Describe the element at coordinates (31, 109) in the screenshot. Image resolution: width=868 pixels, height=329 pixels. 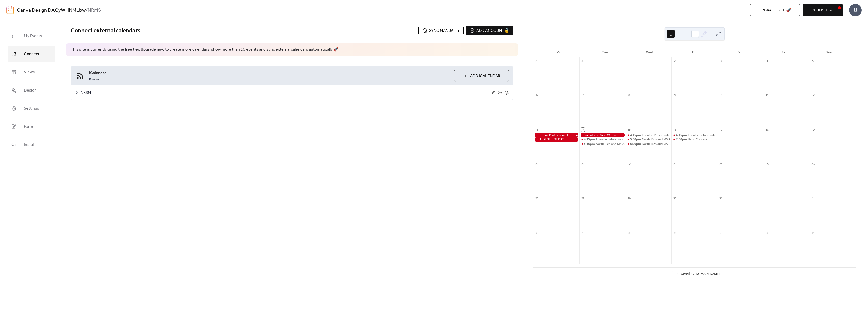
I see `span: Settings` at that location.